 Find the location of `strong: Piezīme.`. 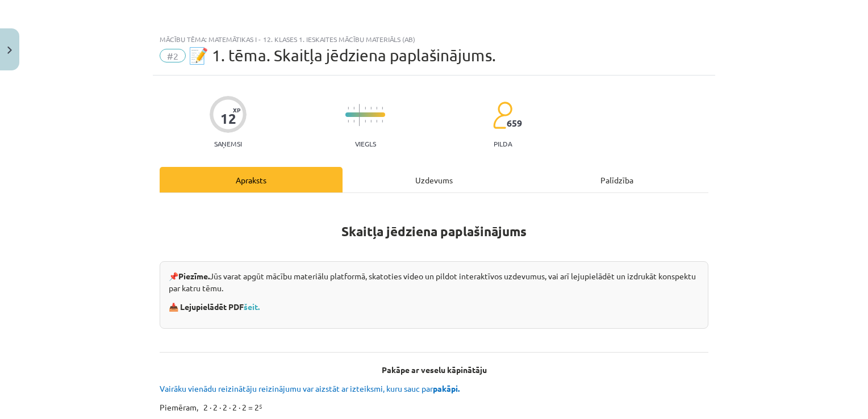

strong: Piezīme. is located at coordinates (194, 276).